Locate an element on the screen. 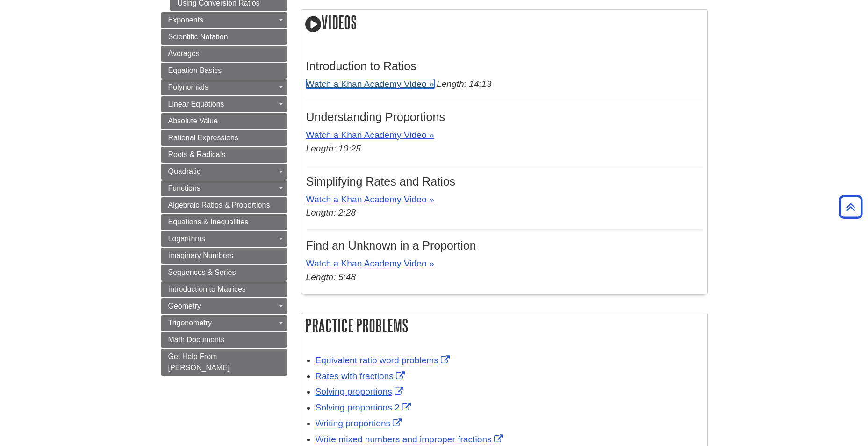 Image resolution: width=868 pixels, height=446 pixels. h3: Simplifying Rates and Ratios is located at coordinates (504, 182).